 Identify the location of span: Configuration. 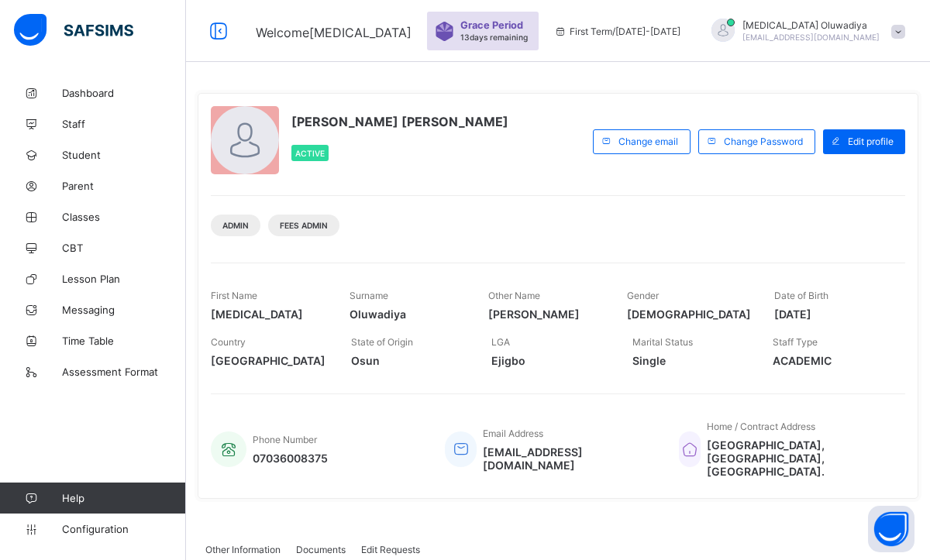
(123, 529).